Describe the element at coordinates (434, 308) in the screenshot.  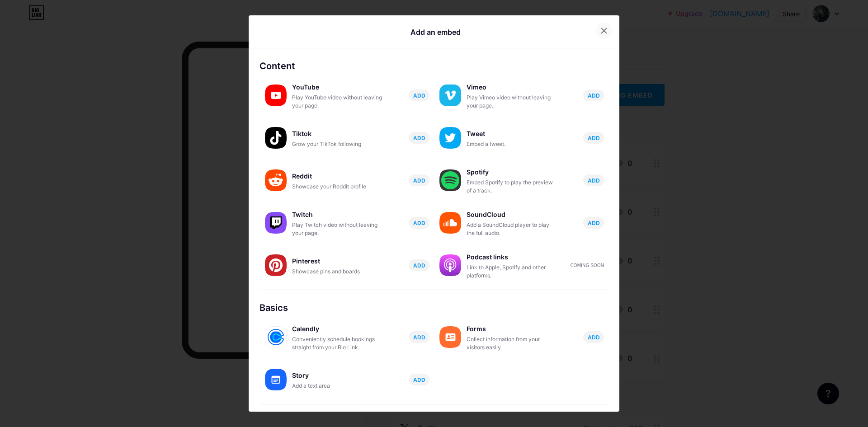
I see `div: Basics` at that location.